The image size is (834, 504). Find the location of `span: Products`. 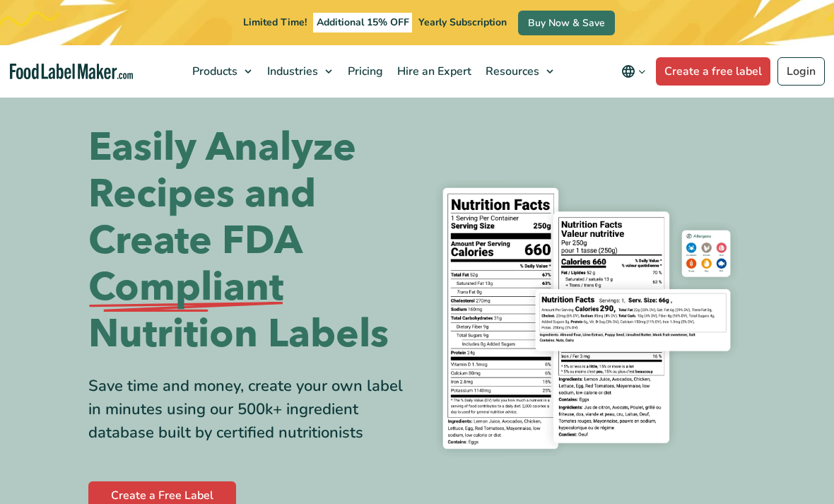

span: Products is located at coordinates (213, 72).